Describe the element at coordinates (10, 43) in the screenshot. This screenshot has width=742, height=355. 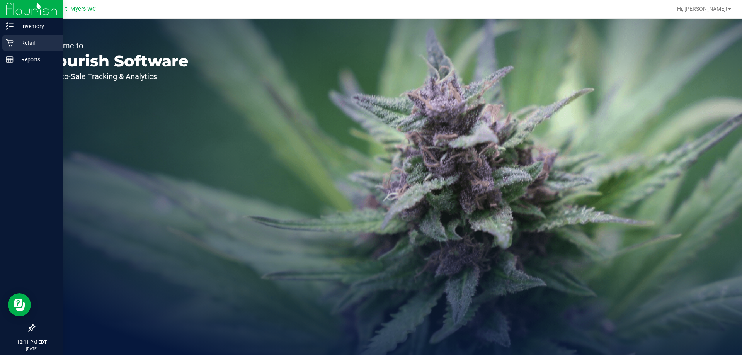
I see `inline-svg: Retail` at that location.